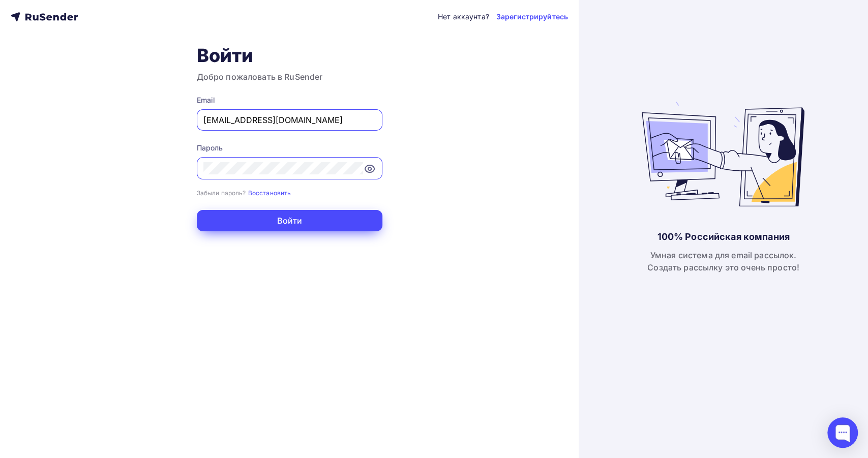 The width and height of the screenshot is (868, 458). Describe the element at coordinates (269, 192) in the screenshot. I see `a: Восстановить` at that location.